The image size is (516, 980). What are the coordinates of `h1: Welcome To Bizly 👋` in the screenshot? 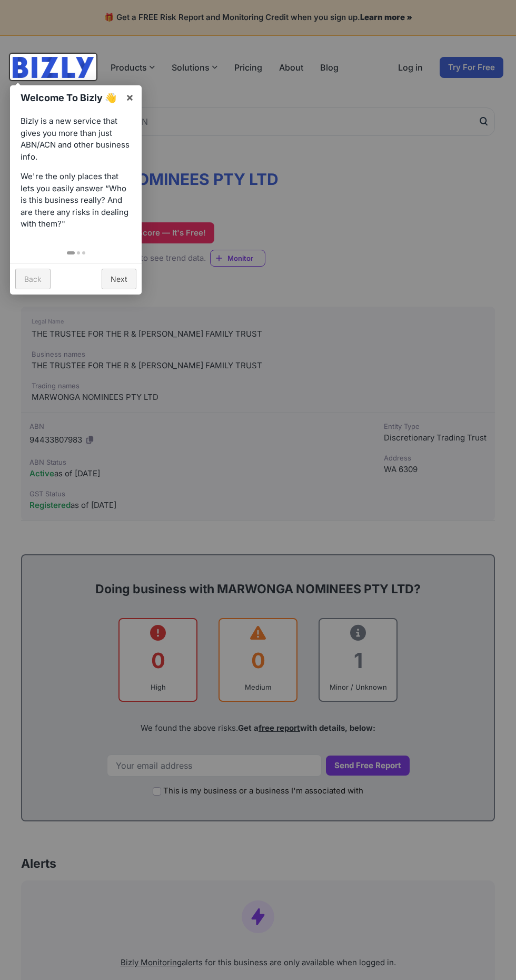 It's located at (70, 97).